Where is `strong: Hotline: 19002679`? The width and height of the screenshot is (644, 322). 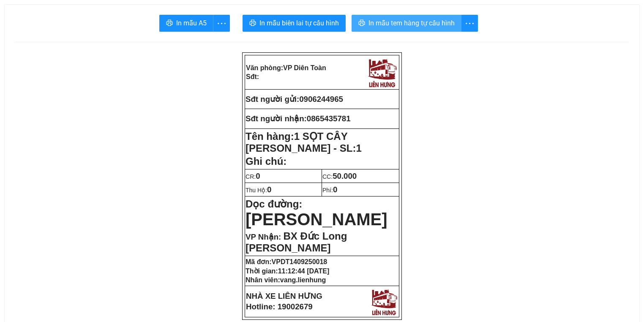 strong: Hotline: 19002679 is located at coordinates (279, 306).